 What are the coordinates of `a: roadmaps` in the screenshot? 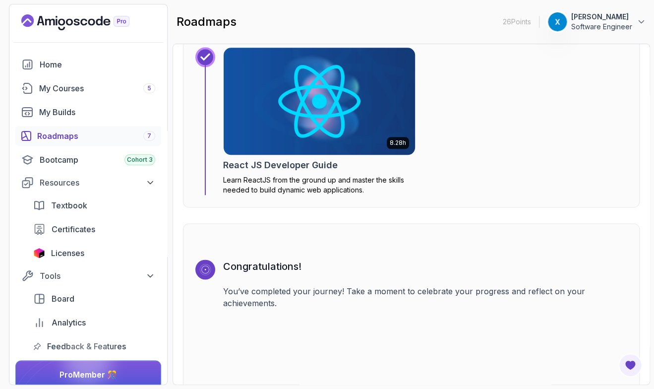 It's located at (88, 136).